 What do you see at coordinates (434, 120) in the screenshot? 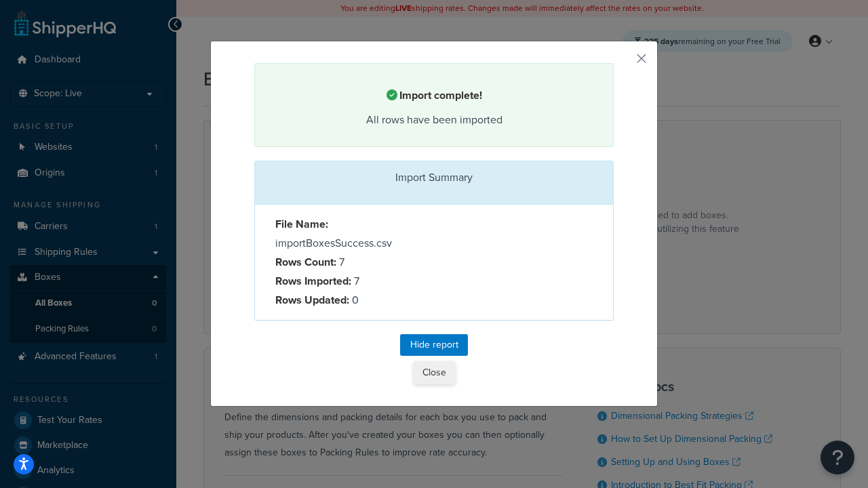
I see `div: All rows have been imported` at bounding box center [434, 120].